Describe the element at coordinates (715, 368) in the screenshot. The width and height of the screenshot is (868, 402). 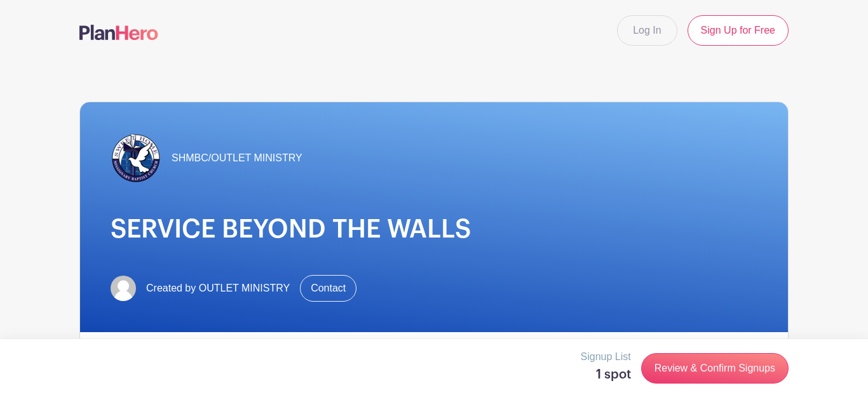
I see `a: Review & Confirm Signups` at that location.